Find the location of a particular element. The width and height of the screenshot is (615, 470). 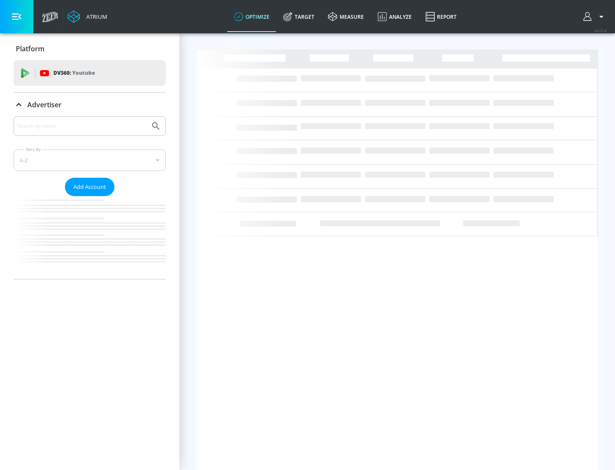

div: Platform is located at coordinates (90, 49).